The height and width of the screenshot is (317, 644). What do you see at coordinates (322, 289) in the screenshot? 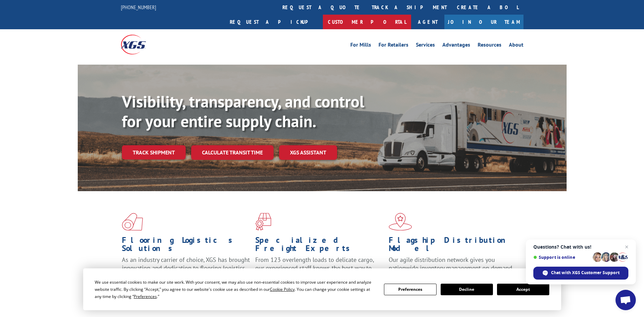
I see `div: Cookie Consent Prompt` at bounding box center [322, 289].